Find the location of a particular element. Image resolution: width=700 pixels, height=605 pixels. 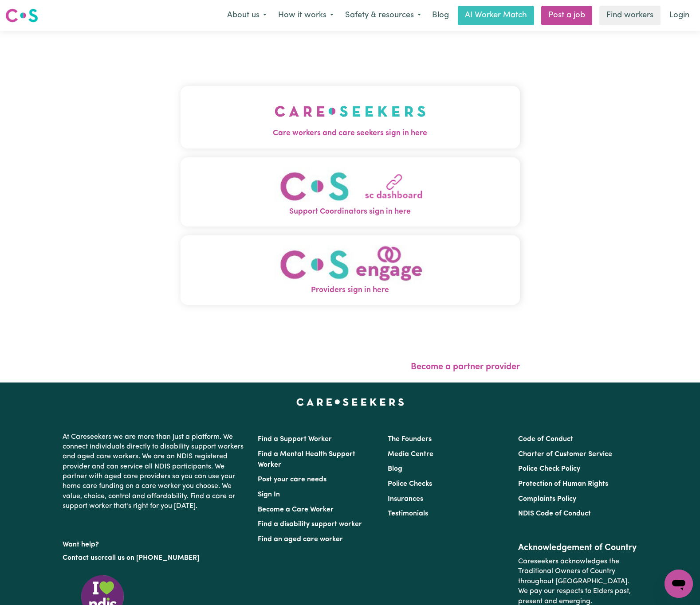

a: Become a partner provider is located at coordinates (465, 367).